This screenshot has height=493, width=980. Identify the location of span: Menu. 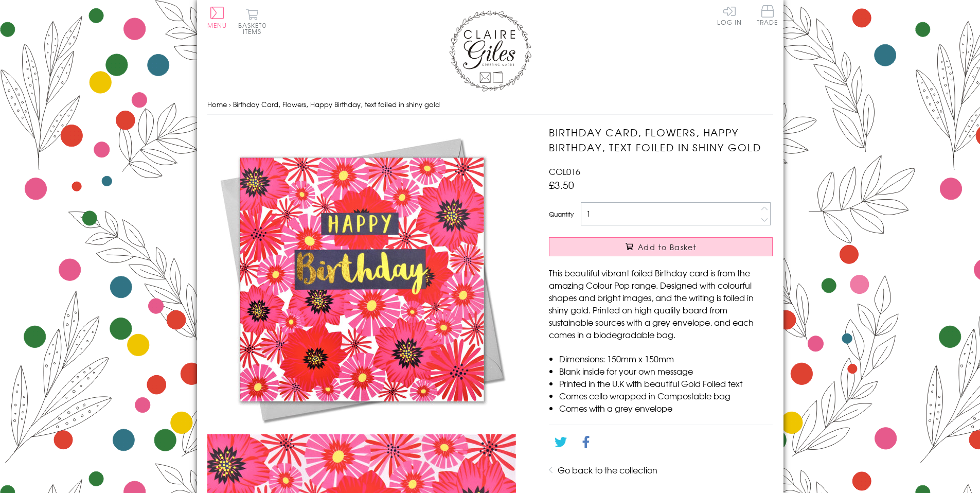
(217, 25).